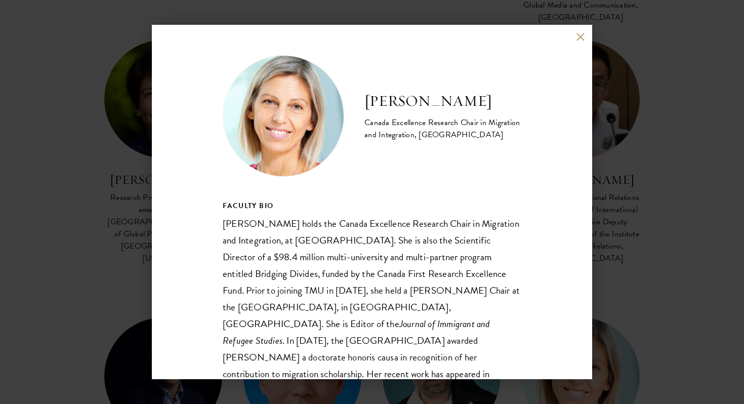  Describe the element at coordinates (356, 332) in the screenshot. I see `i: Journal of Immigrant and Refugee Studies` at that location.